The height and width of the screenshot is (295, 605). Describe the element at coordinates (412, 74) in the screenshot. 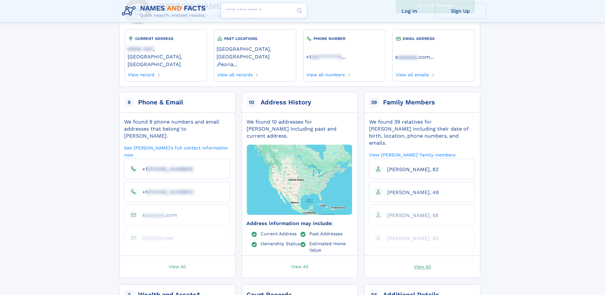

I see `a: View all emails` at that location.